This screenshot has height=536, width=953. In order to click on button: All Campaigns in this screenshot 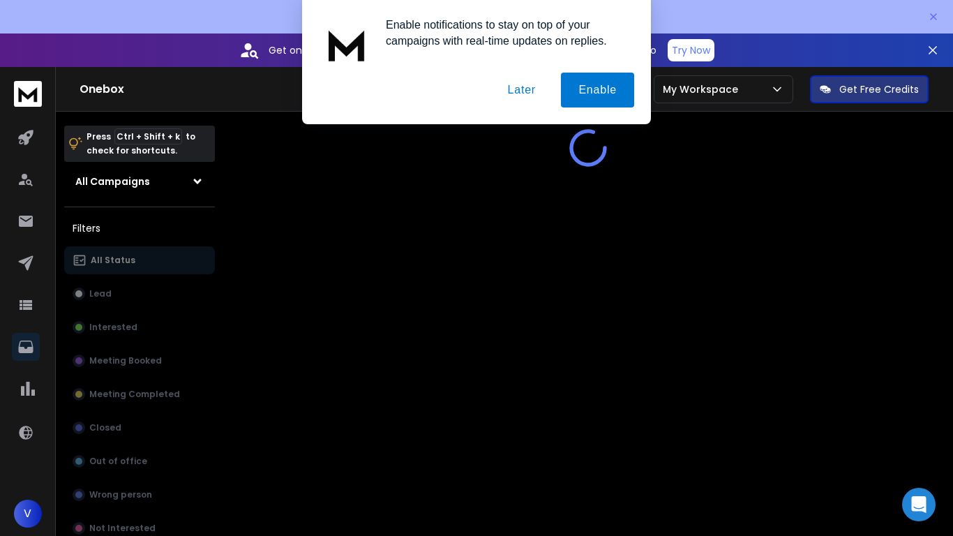, I will do `click(139, 181)`.